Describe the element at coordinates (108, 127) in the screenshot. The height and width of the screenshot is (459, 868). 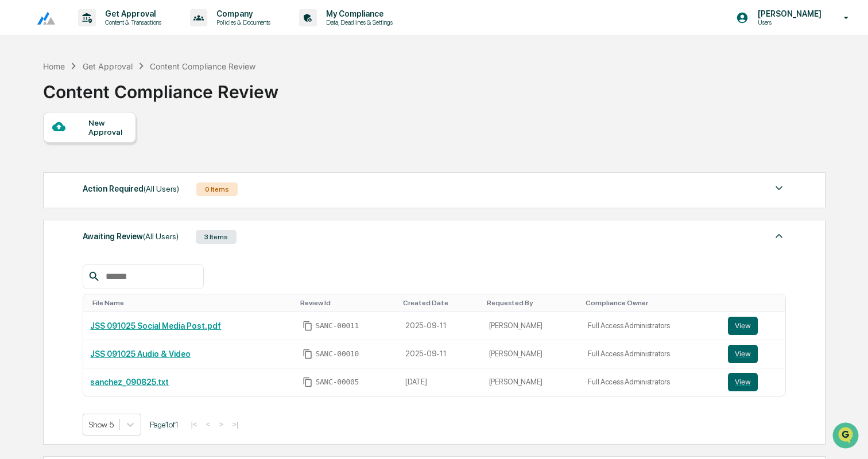
I see `div: New Approval` at that location.